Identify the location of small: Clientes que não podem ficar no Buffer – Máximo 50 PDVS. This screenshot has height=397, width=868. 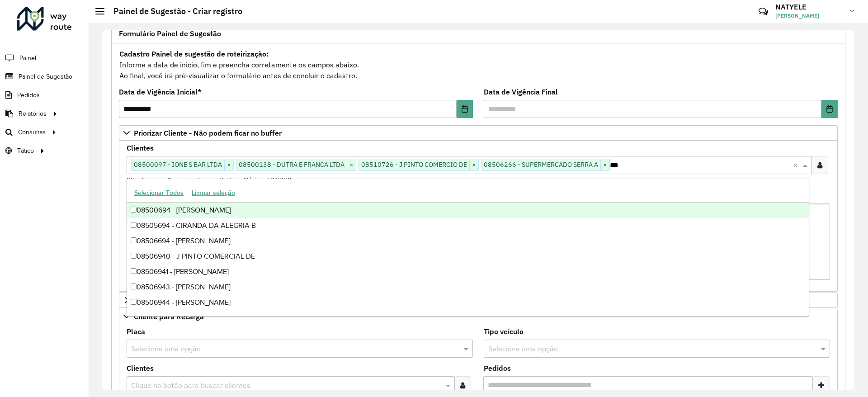
(209, 180).